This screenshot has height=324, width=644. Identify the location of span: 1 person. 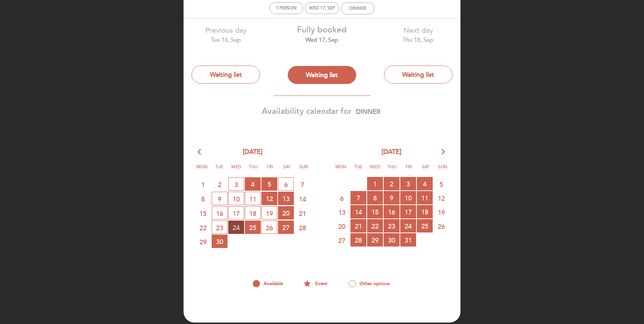
(287, 8).